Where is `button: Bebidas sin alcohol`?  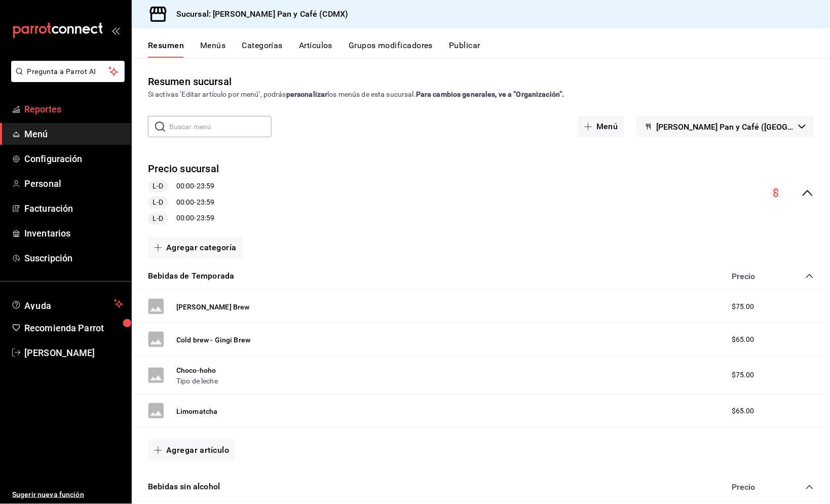 button: Bebidas sin alcohol is located at coordinates (184, 486).